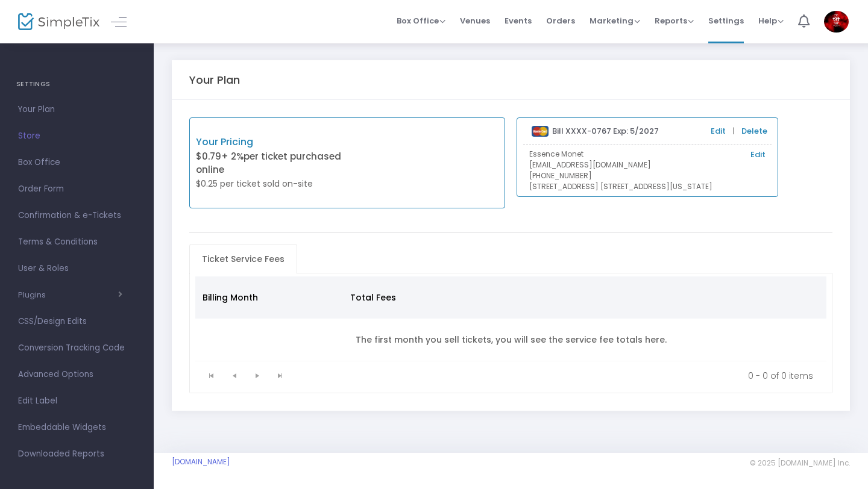  I want to click on span: Conversion Tracking Code, so click(76, 348).